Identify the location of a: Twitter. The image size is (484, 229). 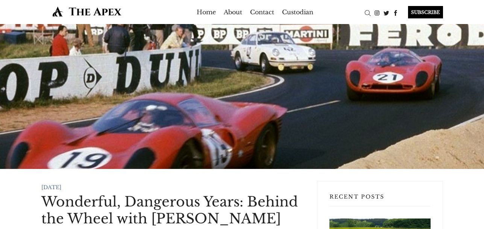
(386, 12).